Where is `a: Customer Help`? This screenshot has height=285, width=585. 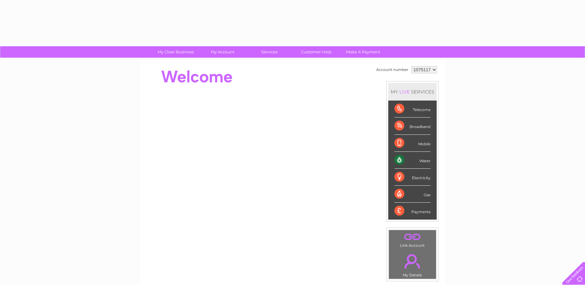
a: Customer Help is located at coordinates (316, 52).